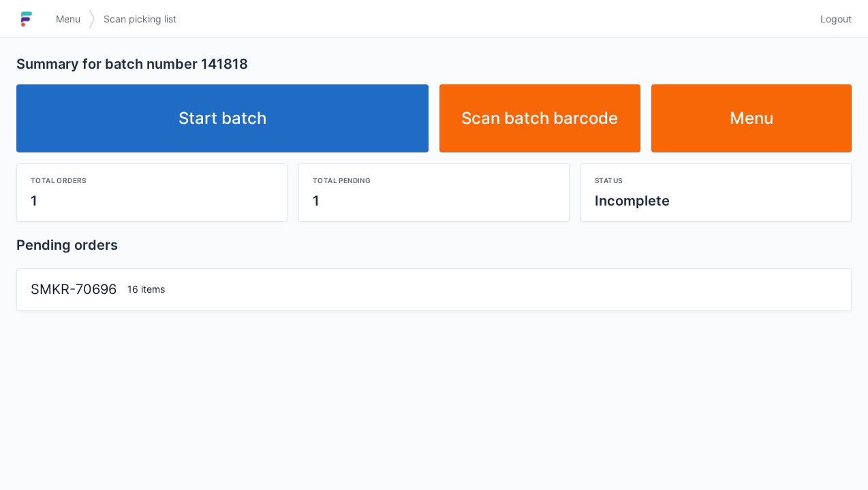  I want to click on img: logo-small.jpg, so click(26, 19).